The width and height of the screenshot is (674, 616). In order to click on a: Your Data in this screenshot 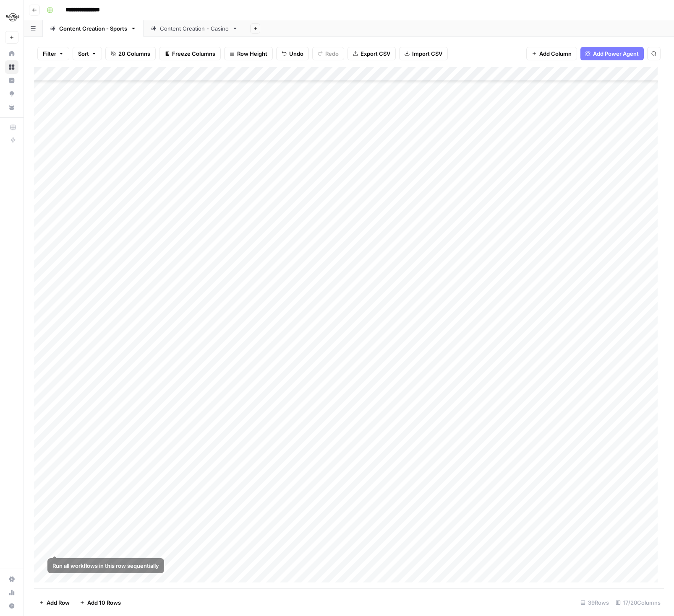, I will do `click(12, 107)`.